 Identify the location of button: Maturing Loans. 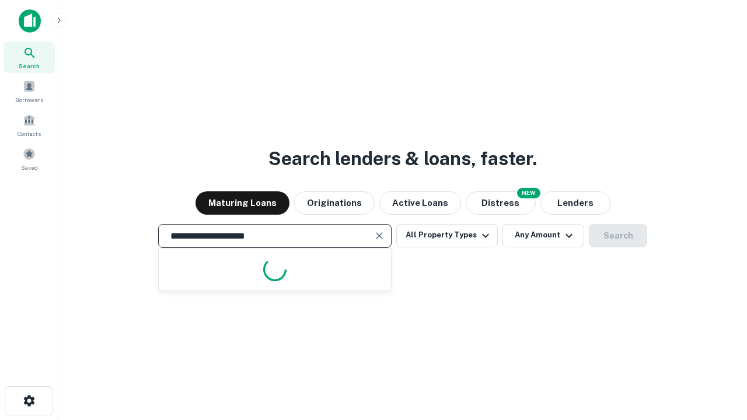
(242, 203).